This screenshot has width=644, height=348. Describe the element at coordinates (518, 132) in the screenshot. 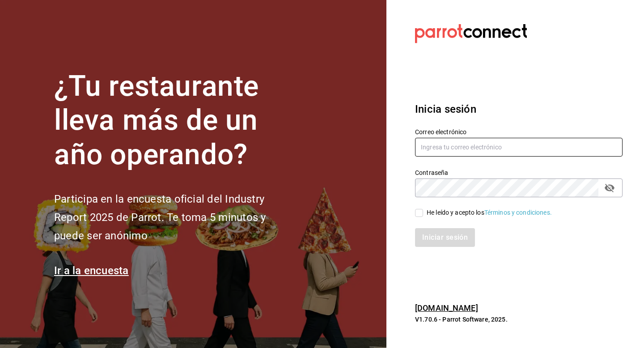

I see `label: Correo electrónico` at that location.